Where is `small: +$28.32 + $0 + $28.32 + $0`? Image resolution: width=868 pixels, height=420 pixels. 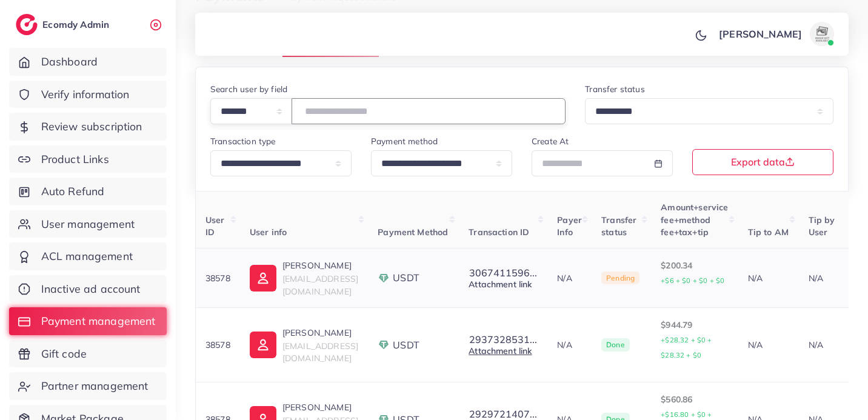
small: +$28.32 + $0 + $28.32 + $0 is located at coordinates (686, 347).